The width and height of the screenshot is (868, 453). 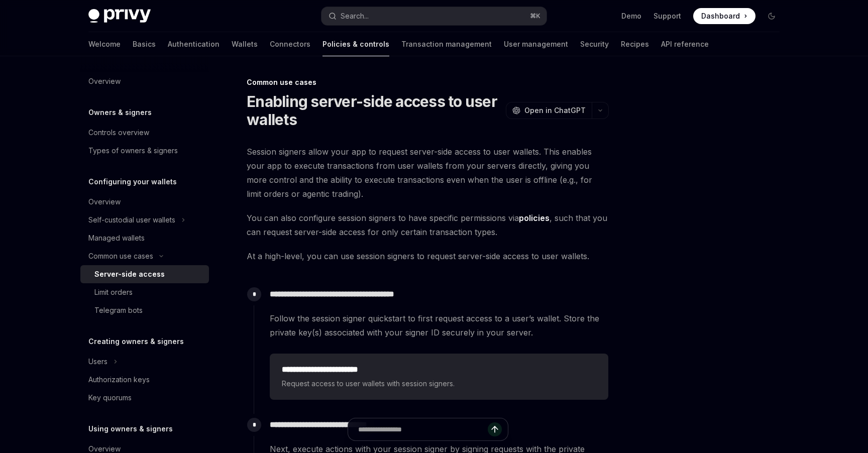 I want to click on span: You can also configure session signers to have specific permissions via , such that you can reque..., so click(x=428, y=225).